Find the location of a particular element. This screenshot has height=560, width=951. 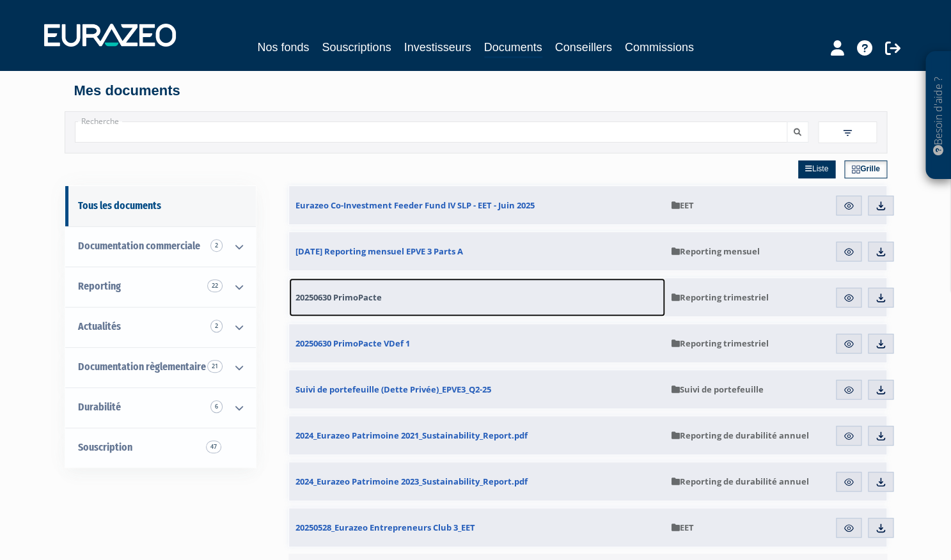

a: Souscriptions is located at coordinates (357, 47).